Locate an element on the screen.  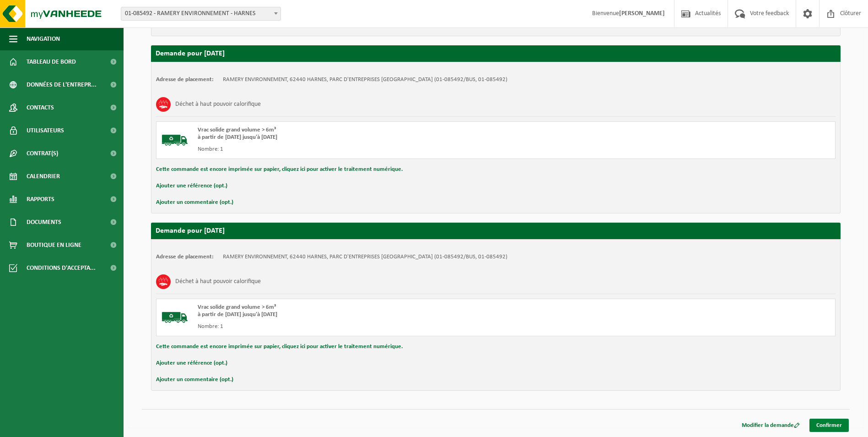
span: Utilisateurs is located at coordinates (45, 131).